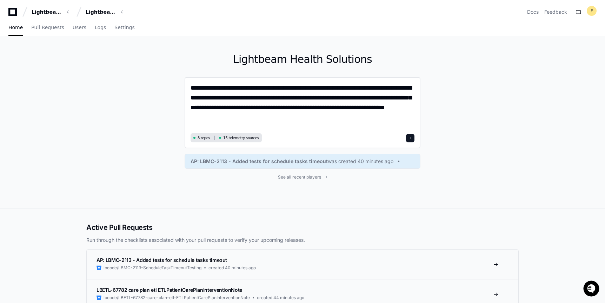 The width and height of the screenshot is (605, 303). I want to click on a: AP: LBMC-2113 - Added tests for schedule tasks timeoutwas created 40 minutes ago, so click(303, 161).